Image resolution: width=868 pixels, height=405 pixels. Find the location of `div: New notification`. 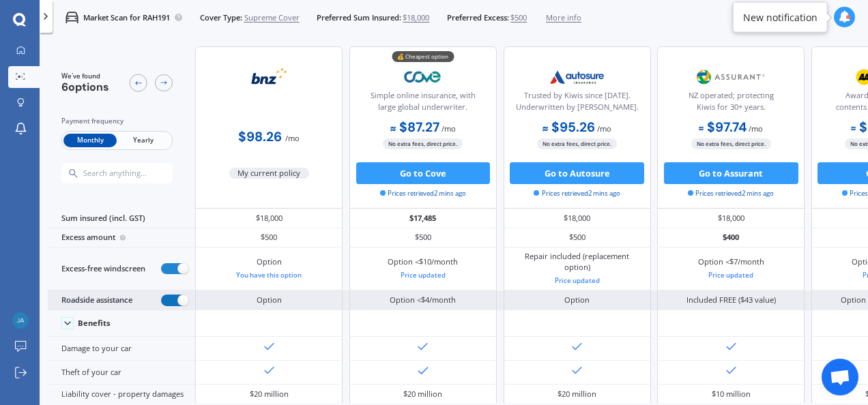

div: New notification is located at coordinates (780, 17).